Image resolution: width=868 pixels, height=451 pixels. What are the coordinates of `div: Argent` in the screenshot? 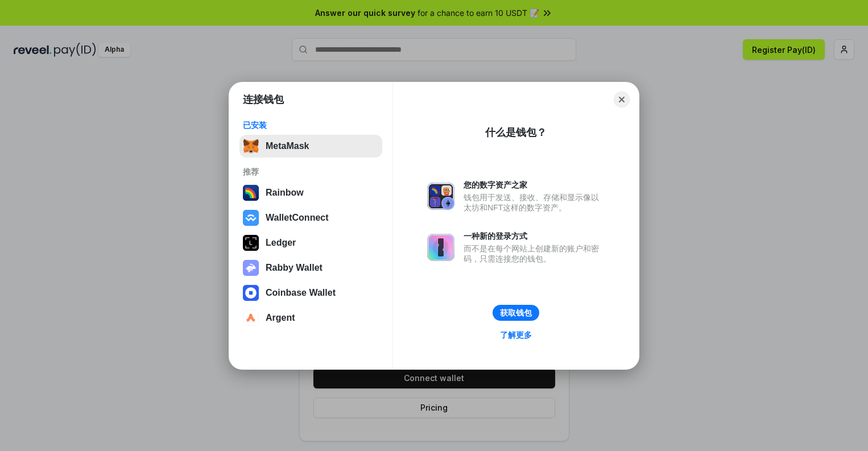 It's located at (281, 318).